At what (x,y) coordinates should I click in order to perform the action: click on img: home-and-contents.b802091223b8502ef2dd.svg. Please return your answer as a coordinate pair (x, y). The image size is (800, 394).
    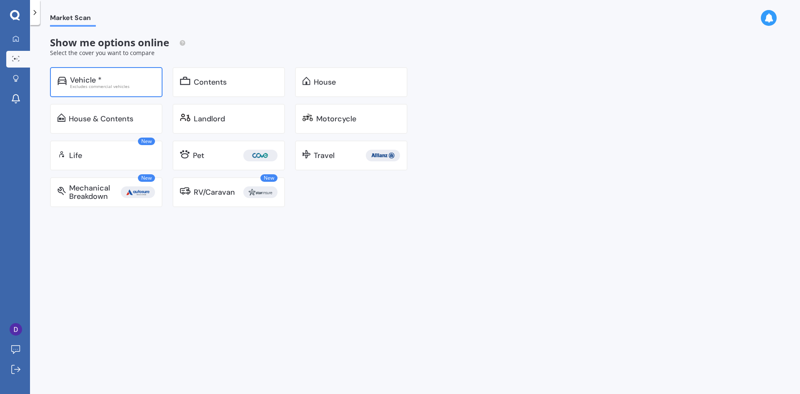
    Looking at the image, I should click on (61, 118).